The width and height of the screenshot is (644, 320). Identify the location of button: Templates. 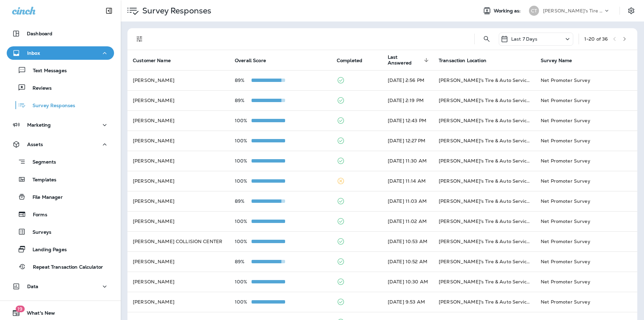
(61, 180).